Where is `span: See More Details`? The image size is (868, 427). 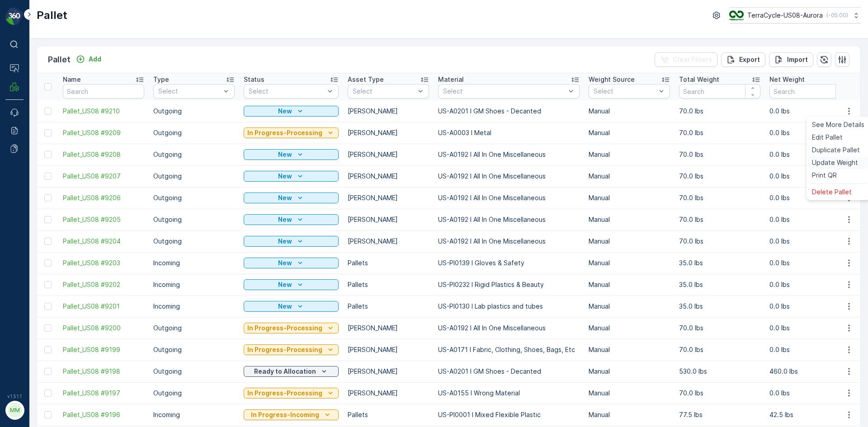
span: See More Details is located at coordinates (838, 125).